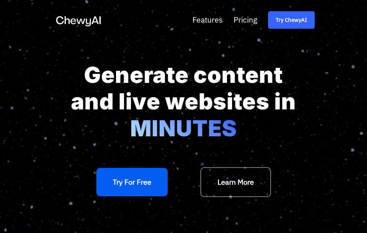 Image resolution: width=367 pixels, height=233 pixels. Describe the element at coordinates (132, 182) in the screenshot. I see `a: Try For Free` at that location.